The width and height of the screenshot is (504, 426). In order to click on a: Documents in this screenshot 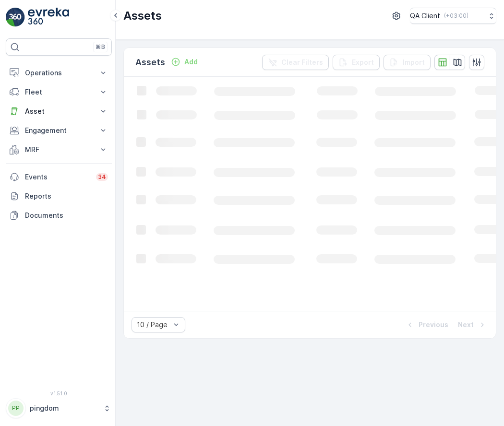, I will do `click(59, 215)`.